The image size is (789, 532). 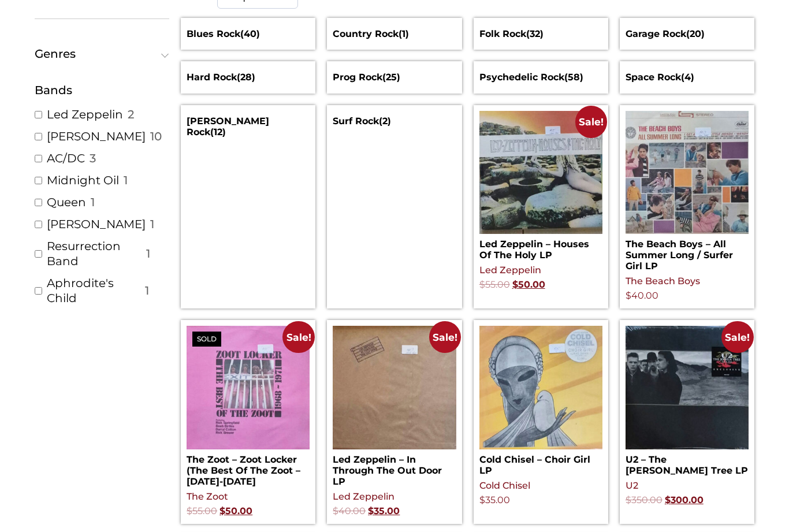 I want to click on h2: Prog Rock, so click(x=394, y=77).